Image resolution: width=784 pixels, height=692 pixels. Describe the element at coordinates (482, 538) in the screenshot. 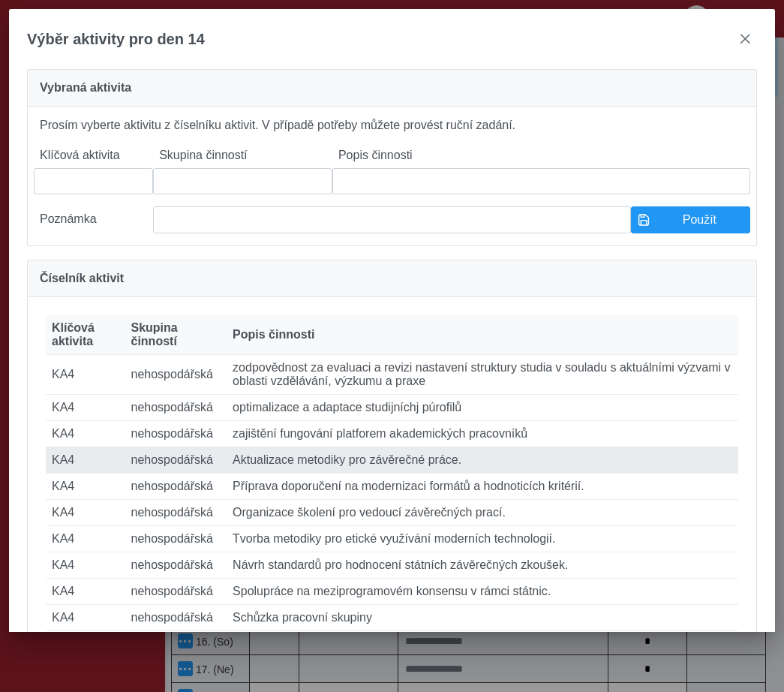

I see `td: Tvorba metodiky pro etické využívání moderních technologií.` at that location.